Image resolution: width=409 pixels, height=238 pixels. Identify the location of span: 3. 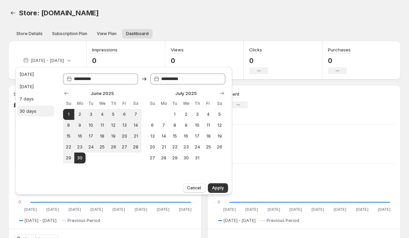
(197, 115).